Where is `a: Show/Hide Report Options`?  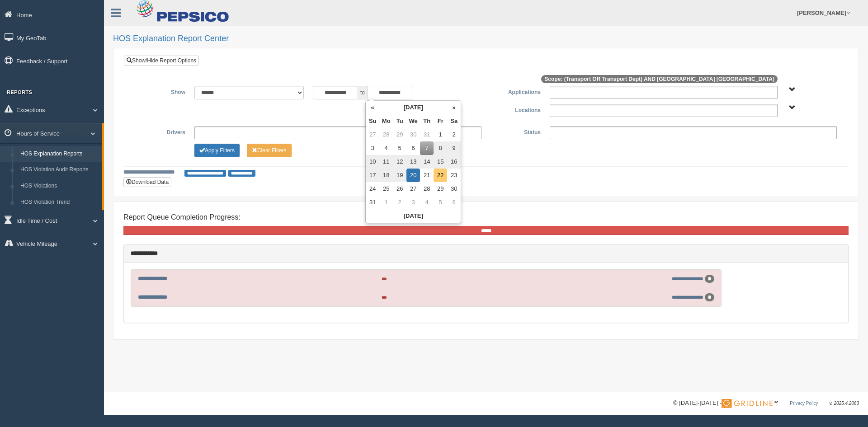 a: Show/Hide Report Options is located at coordinates (161, 60).